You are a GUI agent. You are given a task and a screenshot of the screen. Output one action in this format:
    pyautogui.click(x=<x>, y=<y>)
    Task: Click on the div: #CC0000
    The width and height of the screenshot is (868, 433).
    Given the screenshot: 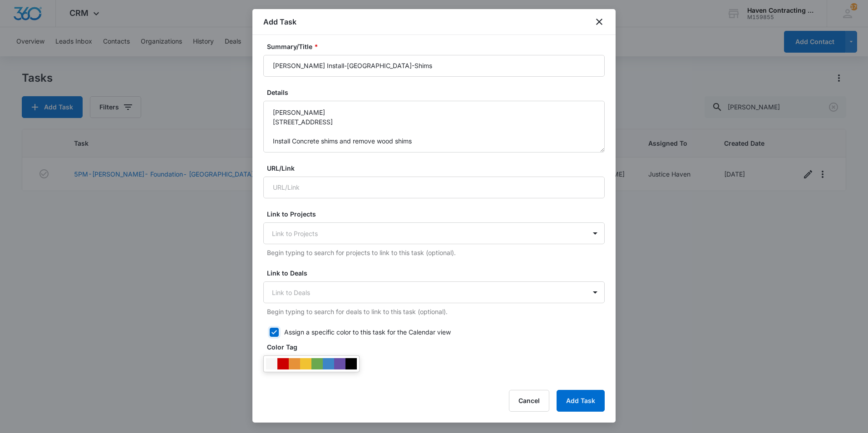 What is the action you would take?
    pyautogui.click(x=283, y=364)
    